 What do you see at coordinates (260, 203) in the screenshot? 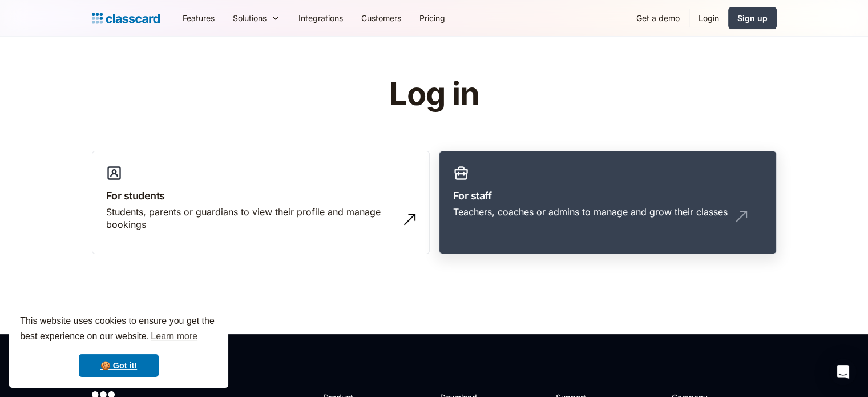
I see `a: For studentsStudents, parents or guardians to view their profile and manage bookings` at bounding box center [260, 203].